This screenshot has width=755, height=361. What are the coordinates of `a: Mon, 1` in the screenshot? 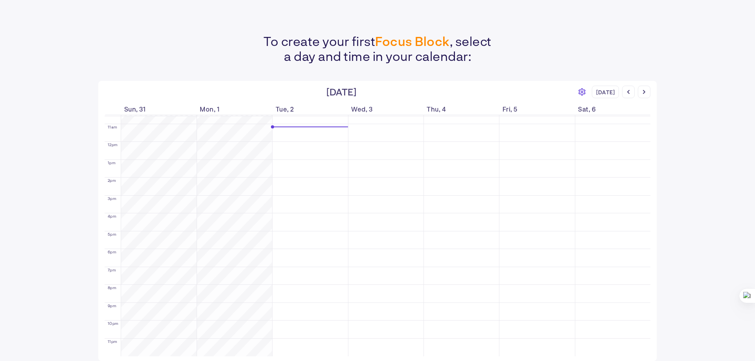 It's located at (236, 109).